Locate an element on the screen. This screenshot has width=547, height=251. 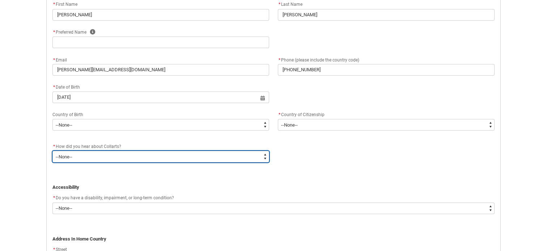
span: Do you have a disability, impairment, or long-term condition? is located at coordinates (115, 198).